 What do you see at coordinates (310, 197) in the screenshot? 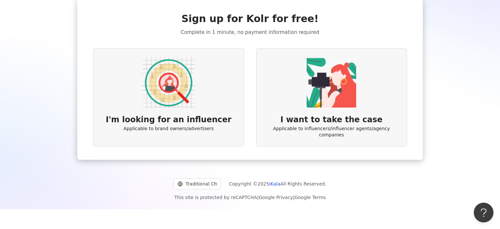
I see `font: Google Terms` at bounding box center [310, 197].